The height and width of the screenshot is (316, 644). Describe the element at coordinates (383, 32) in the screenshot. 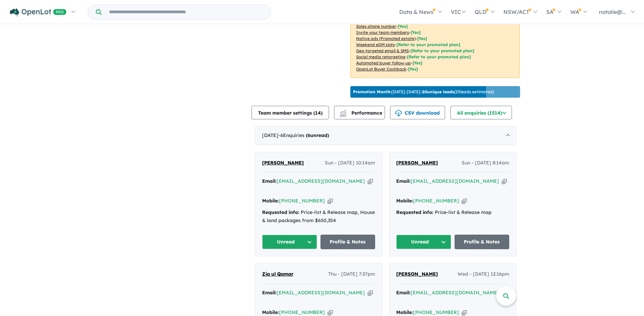

I see `u: Invite your team members` at that location.